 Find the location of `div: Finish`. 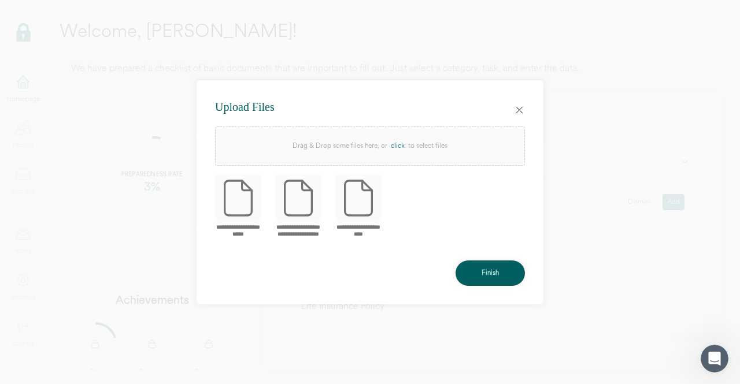

div: Finish is located at coordinates (490, 273).